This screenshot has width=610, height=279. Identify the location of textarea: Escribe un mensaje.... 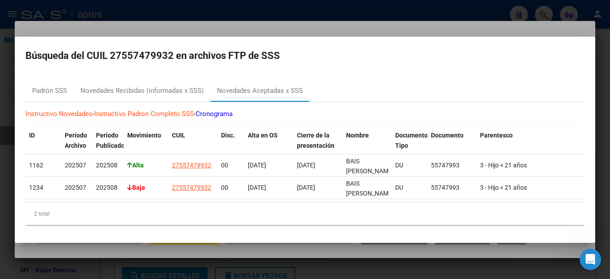
(89, 200).